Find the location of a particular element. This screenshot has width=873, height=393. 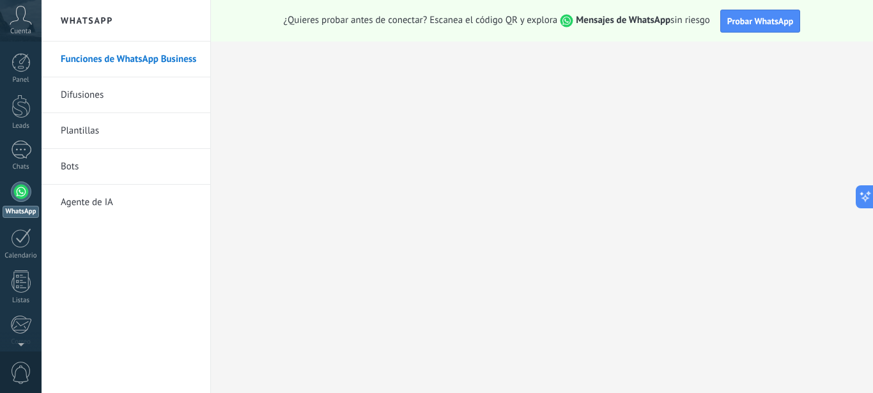

li: Difusiones is located at coordinates (126, 95).